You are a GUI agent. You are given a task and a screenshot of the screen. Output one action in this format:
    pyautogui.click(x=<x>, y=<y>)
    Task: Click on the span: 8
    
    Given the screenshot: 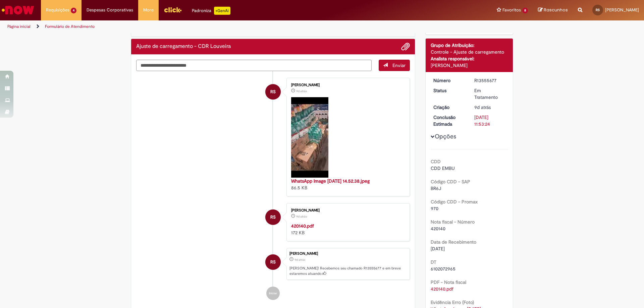 What is the action you would take?
    pyautogui.click(x=525, y=10)
    